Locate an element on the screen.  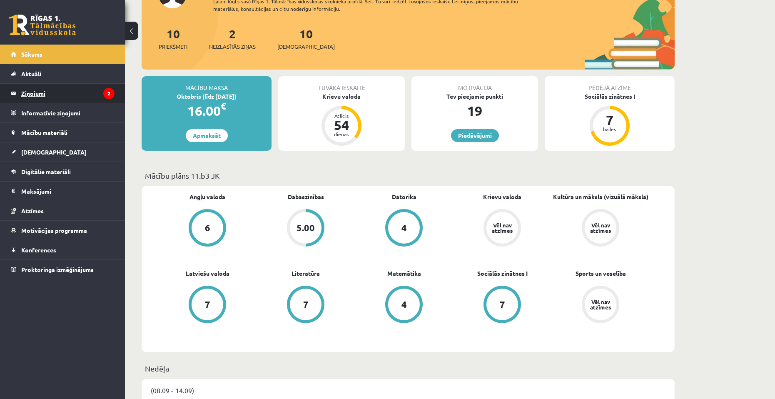
span: Aktuāli is located at coordinates (31, 74).